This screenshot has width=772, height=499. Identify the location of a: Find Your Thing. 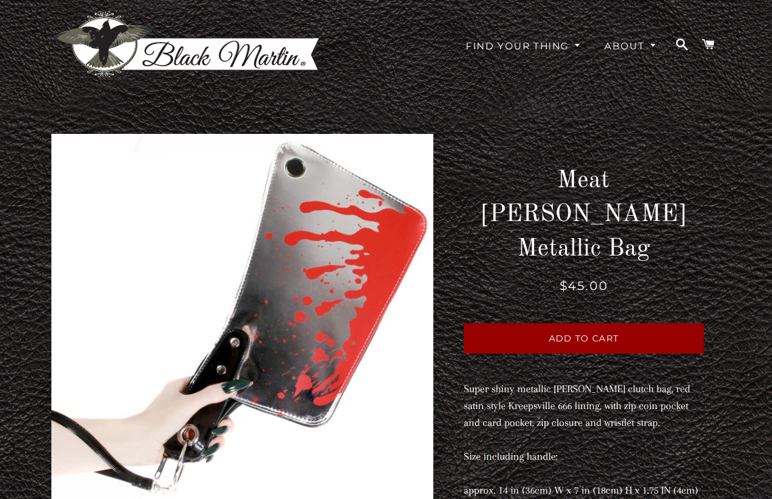
(524, 47).